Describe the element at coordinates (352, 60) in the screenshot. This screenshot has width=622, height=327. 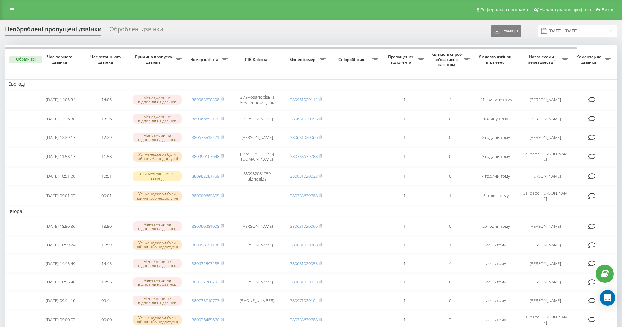
I see `span: Співробітник` at that location.